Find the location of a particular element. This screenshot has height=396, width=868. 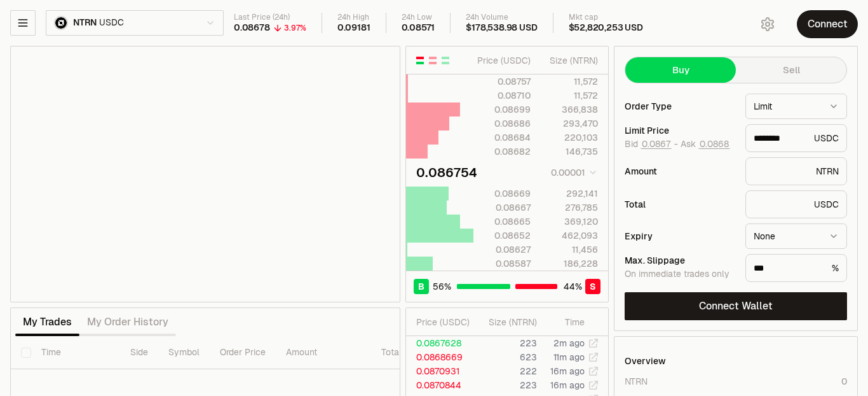

div: 0.08710 is located at coordinates (502, 95).